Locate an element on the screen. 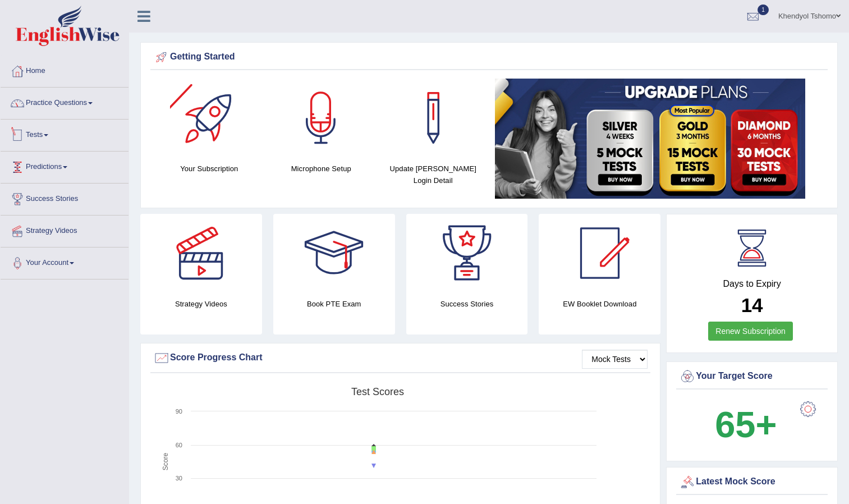  a: Success Stories is located at coordinates (65, 197).